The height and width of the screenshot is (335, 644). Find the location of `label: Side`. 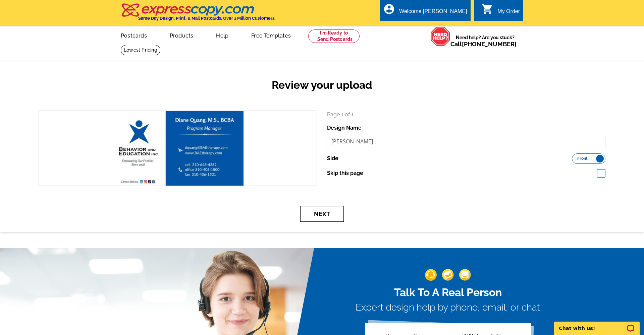

label: Side is located at coordinates (333, 159).